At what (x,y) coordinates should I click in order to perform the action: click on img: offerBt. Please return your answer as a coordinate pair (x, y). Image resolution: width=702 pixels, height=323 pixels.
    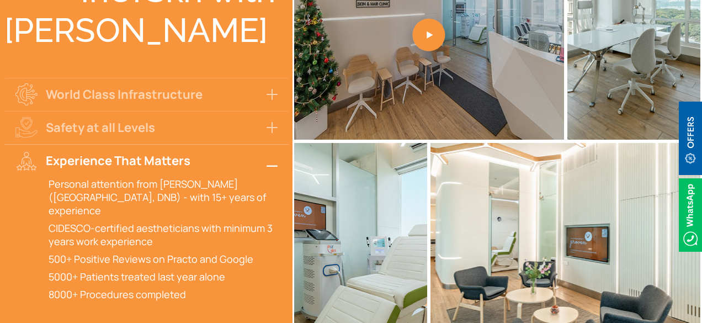
    Looking at the image, I should click on (690, 138).